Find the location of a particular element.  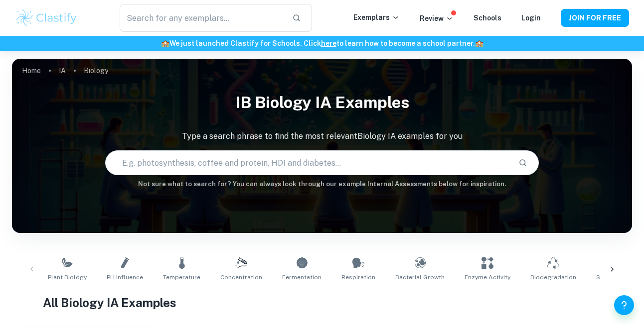

p: Biology is located at coordinates (96, 70).